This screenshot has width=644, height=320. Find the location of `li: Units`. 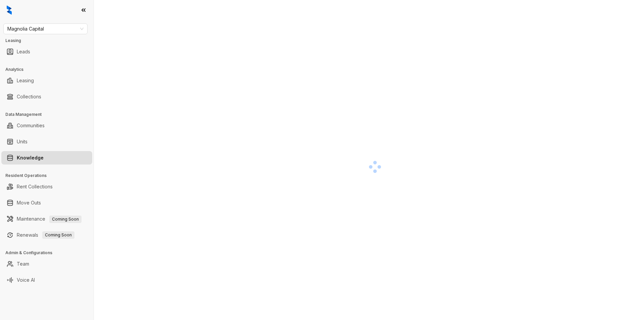

li: Units is located at coordinates (47, 141).